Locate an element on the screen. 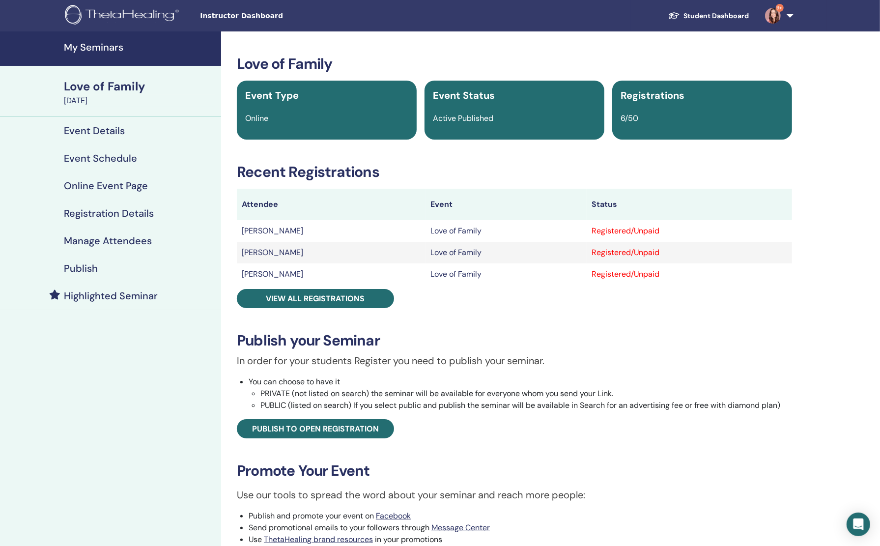 The width and height of the screenshot is (880, 546). span: Event Status is located at coordinates (464, 95).